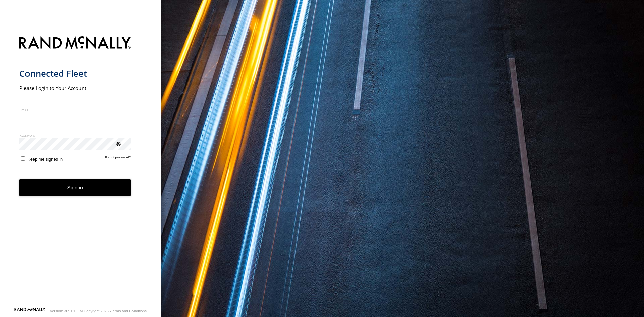 The image size is (644, 317). Describe the element at coordinates (75, 110) in the screenshot. I see `label: Email` at that location.